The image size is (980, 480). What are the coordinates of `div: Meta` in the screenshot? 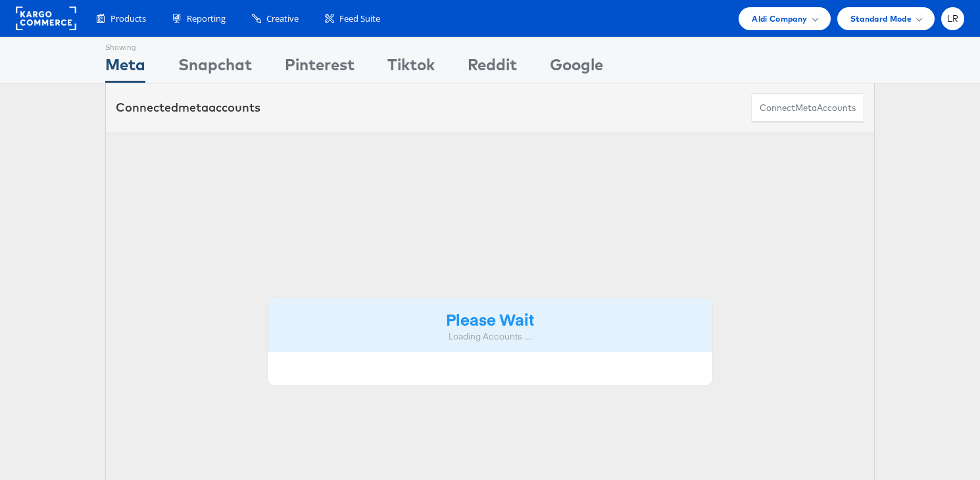 It's located at (125, 68).